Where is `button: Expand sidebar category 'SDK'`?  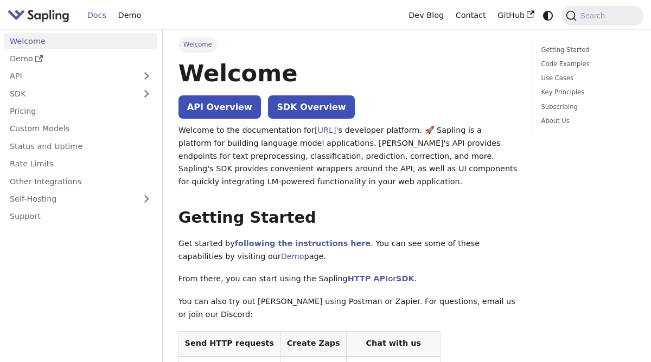
button: Expand sidebar category 'SDK' is located at coordinates (146, 93).